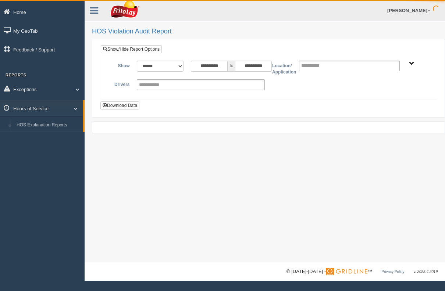 Image resolution: width=445 pixels, height=291 pixels. I want to click on label: Location/ Application, so click(282, 68).